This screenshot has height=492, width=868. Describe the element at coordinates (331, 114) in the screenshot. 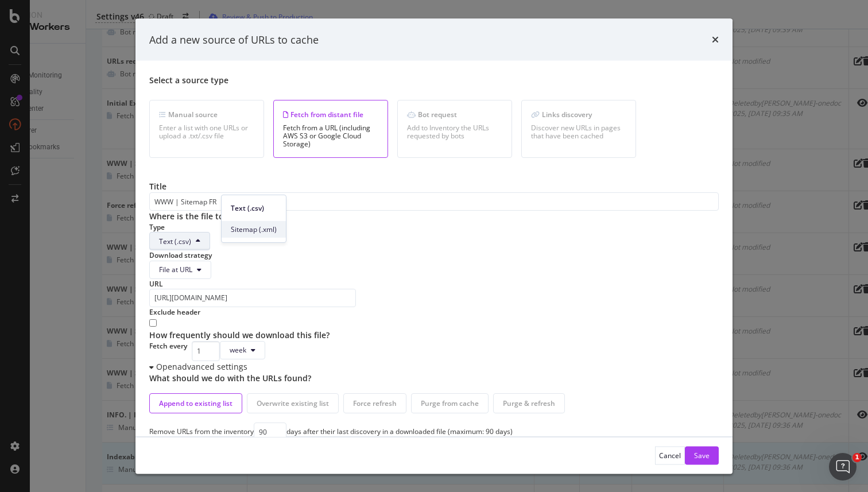

I see `div: Fetch from distant file` at that location.